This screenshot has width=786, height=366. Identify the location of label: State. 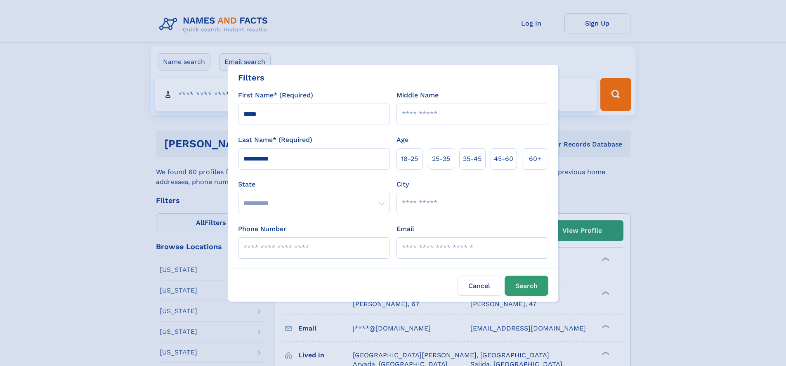
(314, 184).